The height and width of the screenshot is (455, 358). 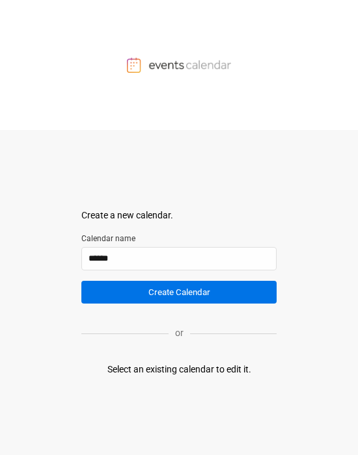 I want to click on button: Create Calendar, so click(x=179, y=292).